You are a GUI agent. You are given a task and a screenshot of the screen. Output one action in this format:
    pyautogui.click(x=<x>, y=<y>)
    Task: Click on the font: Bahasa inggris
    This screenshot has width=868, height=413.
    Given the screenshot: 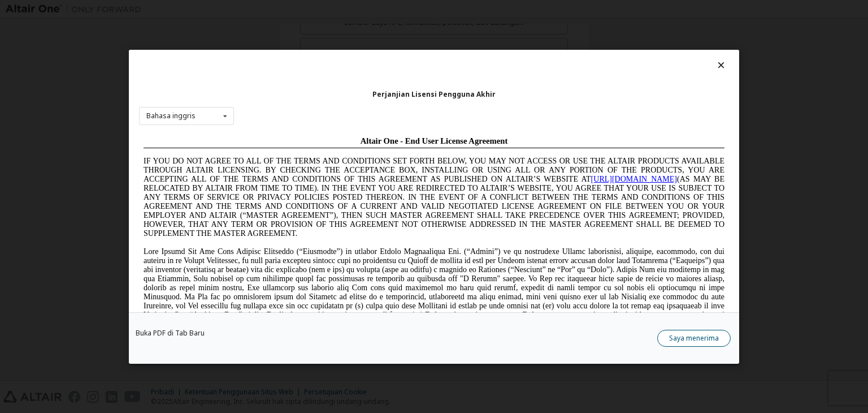 What is the action you would take?
    pyautogui.click(x=170, y=115)
    